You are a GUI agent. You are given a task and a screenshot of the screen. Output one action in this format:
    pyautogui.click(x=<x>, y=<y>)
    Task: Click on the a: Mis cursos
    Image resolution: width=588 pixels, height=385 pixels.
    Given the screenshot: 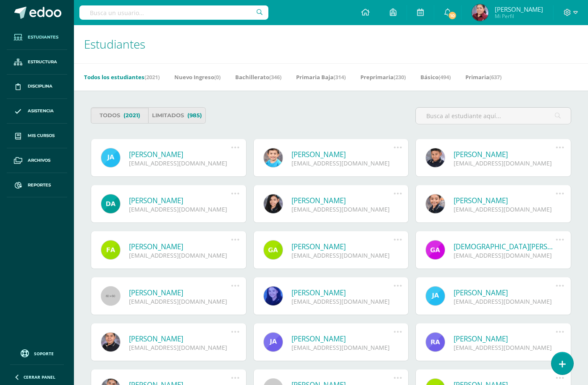 What is the action you would take?
    pyautogui.click(x=37, y=136)
    